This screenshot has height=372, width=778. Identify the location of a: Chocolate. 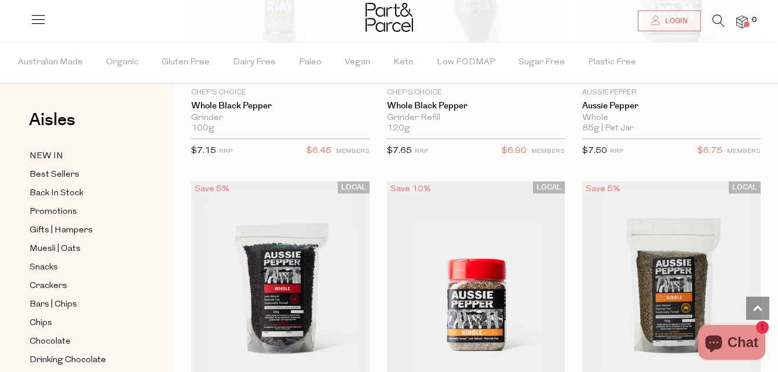
(82, 341).